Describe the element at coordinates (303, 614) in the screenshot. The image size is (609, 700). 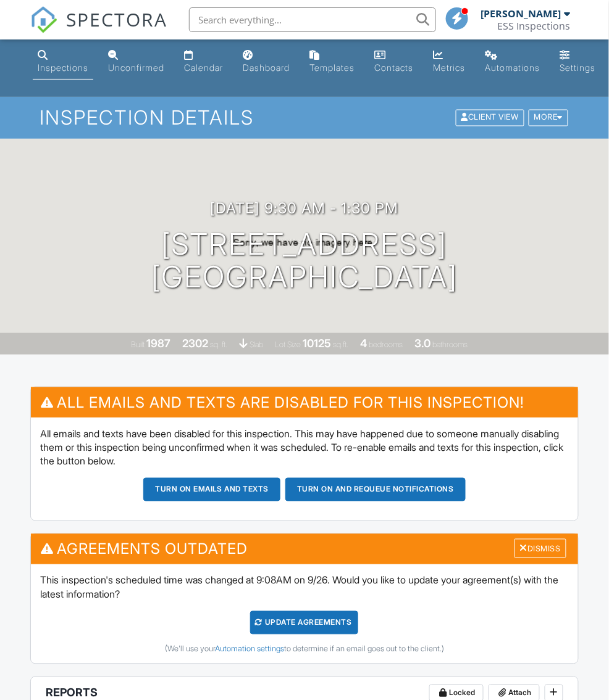
I see `div: This inspection's scheduled time was changed at 9:08AM on 9/26. Would you like to update your agr...` at that location.